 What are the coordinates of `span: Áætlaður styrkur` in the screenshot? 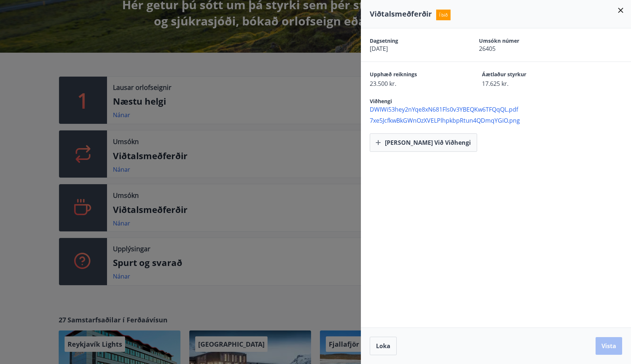 It's located at (525, 75).